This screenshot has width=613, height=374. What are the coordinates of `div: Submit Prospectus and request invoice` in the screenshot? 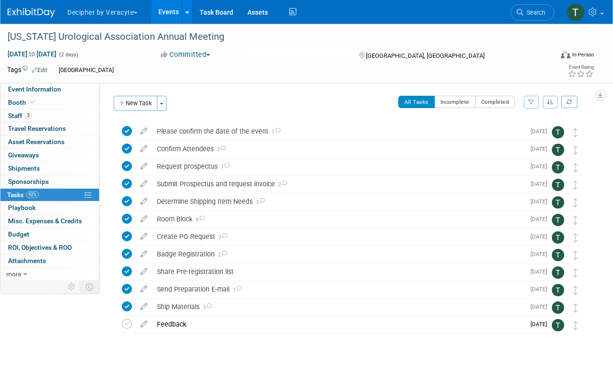 It's located at (339, 184).